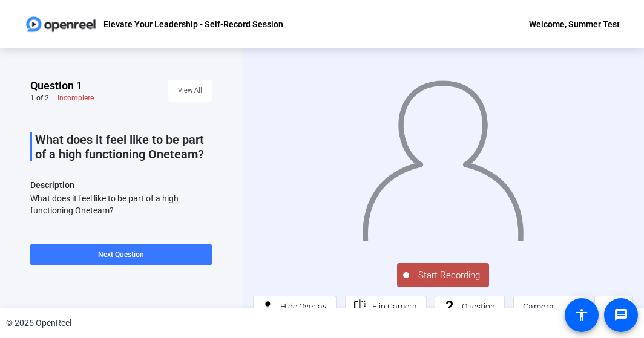 Image resolution: width=644 pixels, height=338 pixels. Describe the element at coordinates (121, 254) in the screenshot. I see `button: Next Question` at that location.